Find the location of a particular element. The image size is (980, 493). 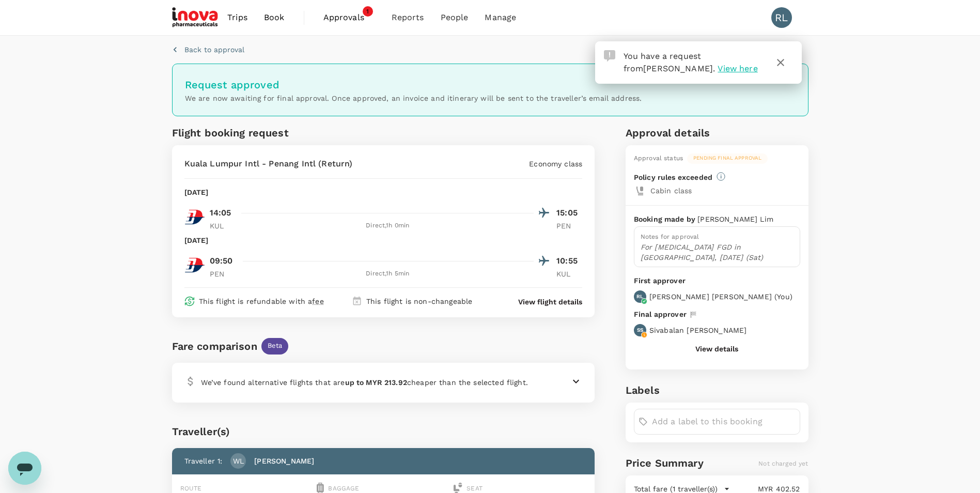

p: 14:05 is located at coordinates (221, 213).